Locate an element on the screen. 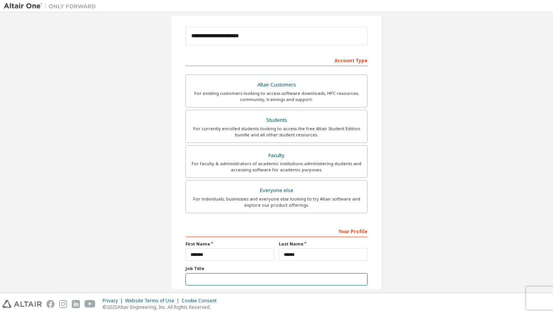 The image size is (553, 315). div: For individuals, businesses and everyone else looking to try Altair software and explore our prod... is located at coordinates (277, 202).